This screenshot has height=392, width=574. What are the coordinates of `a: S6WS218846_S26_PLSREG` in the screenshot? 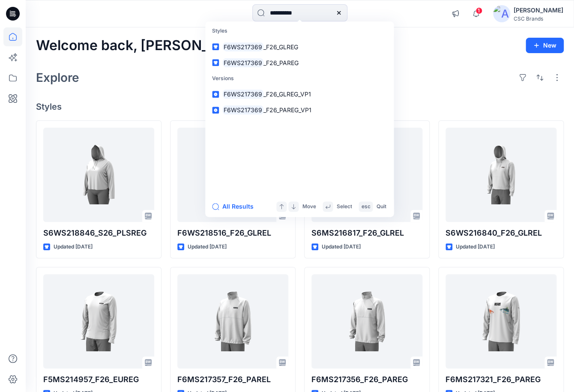 It's located at (98, 175).